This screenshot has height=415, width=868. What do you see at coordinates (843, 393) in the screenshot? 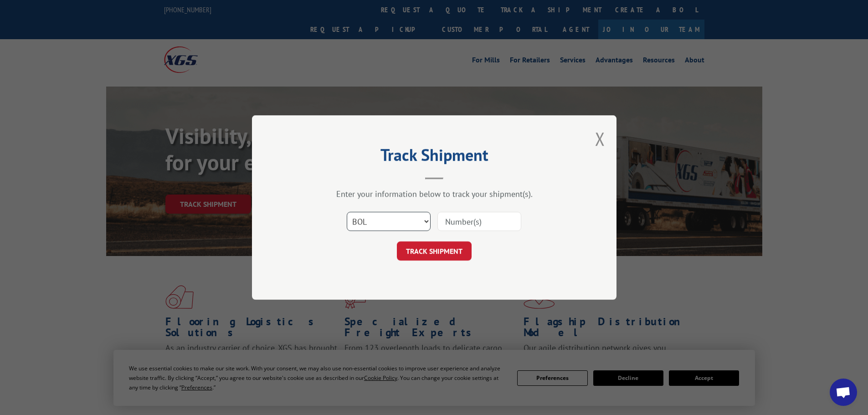
I see `div: Open chat` at bounding box center [843, 393].